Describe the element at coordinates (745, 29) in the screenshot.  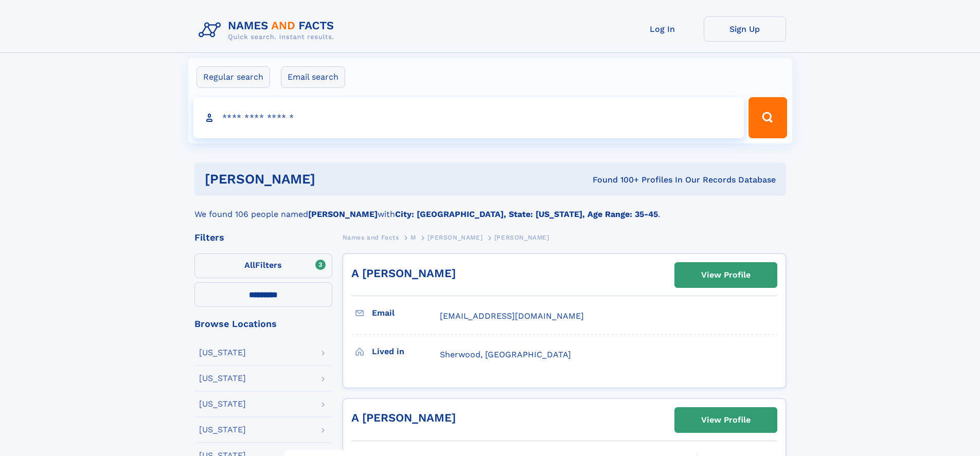
I see `a: Sign Up` at that location.